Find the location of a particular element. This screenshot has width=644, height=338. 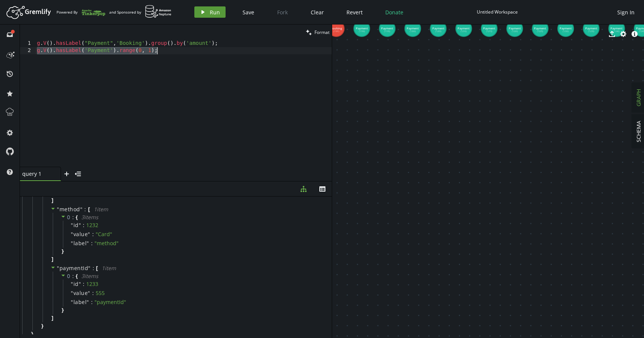

img: AWS Neptune is located at coordinates (158, 11).